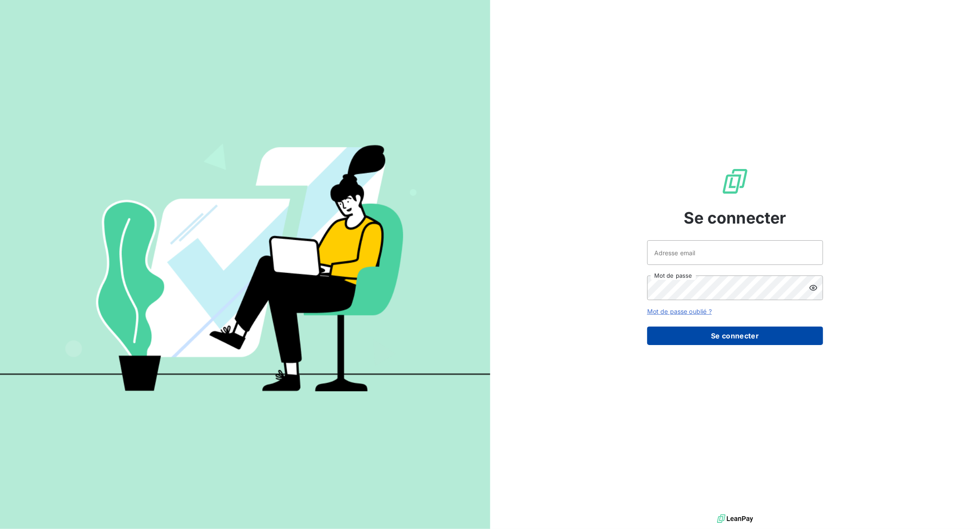  Describe the element at coordinates (735, 182) in the screenshot. I see `img: Logo LeanPay` at that location.